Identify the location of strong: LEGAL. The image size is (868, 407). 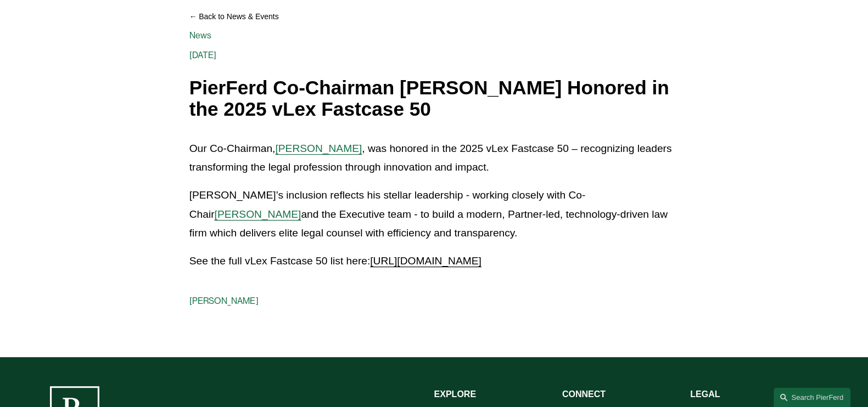
(705, 394).